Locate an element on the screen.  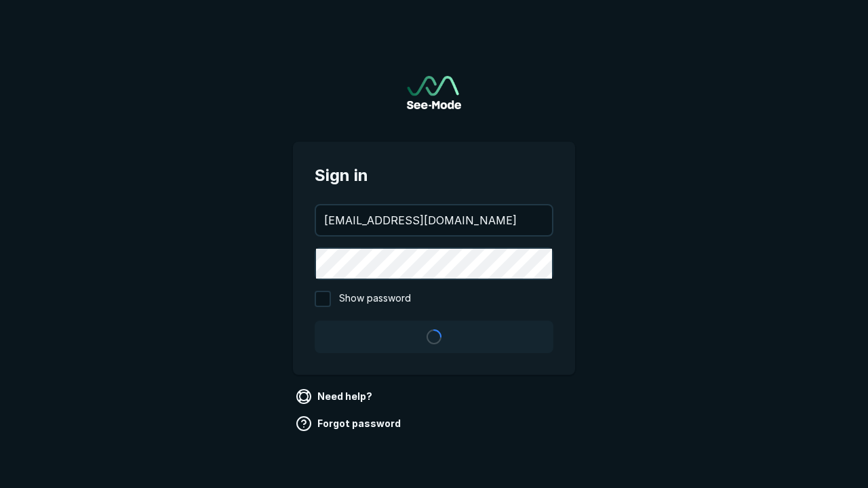
input: your@email.com is located at coordinates (434, 220).